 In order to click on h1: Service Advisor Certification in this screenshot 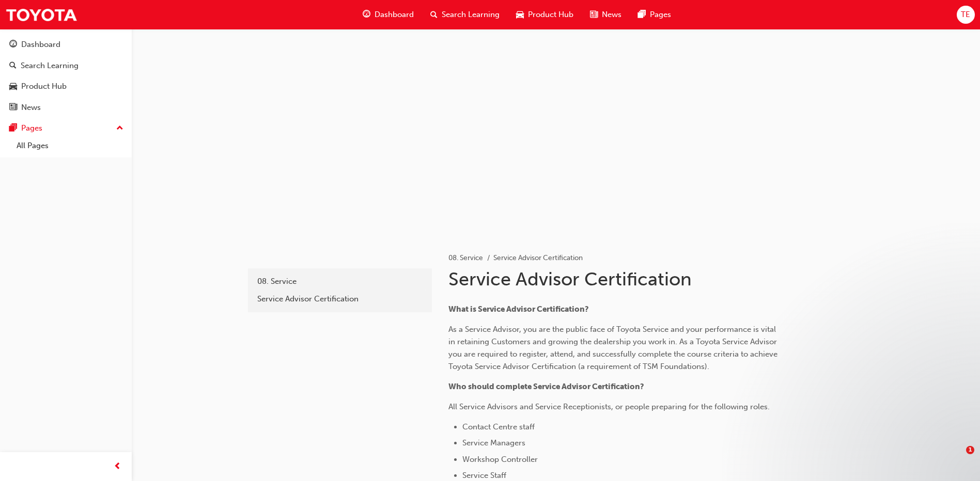, I will do `click(618, 279)`.